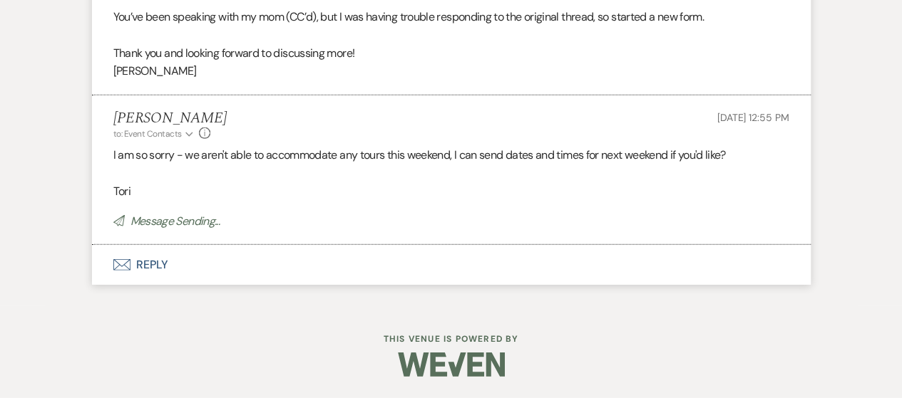 This screenshot has height=398, width=902. What do you see at coordinates (451, 192) in the screenshot?
I see `p: Tori` at bounding box center [451, 192].